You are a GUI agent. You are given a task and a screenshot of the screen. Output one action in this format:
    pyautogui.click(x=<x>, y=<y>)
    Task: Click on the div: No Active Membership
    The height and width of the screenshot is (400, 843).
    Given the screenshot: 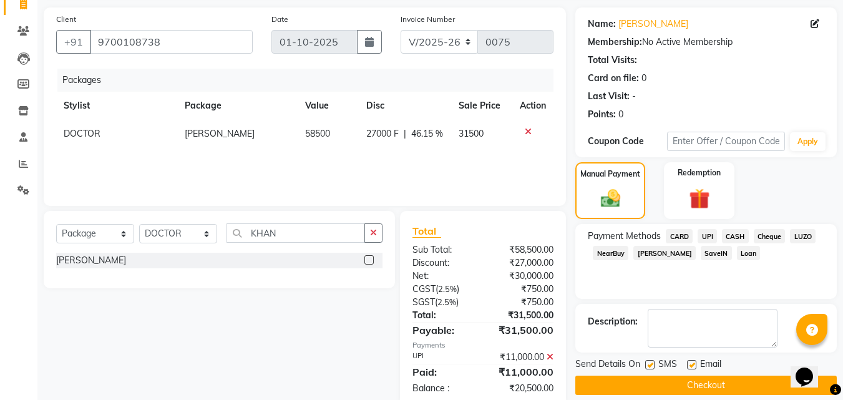 What is the action you would take?
    pyautogui.click(x=706, y=42)
    